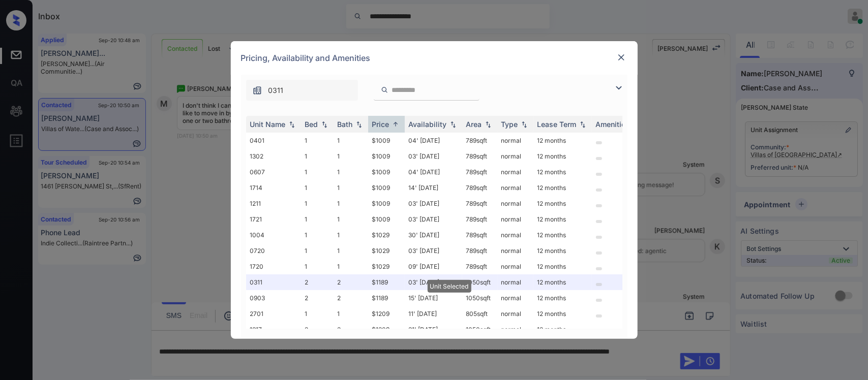  What do you see at coordinates (274, 188) in the screenshot?
I see `td: 1714` at bounding box center [274, 188].